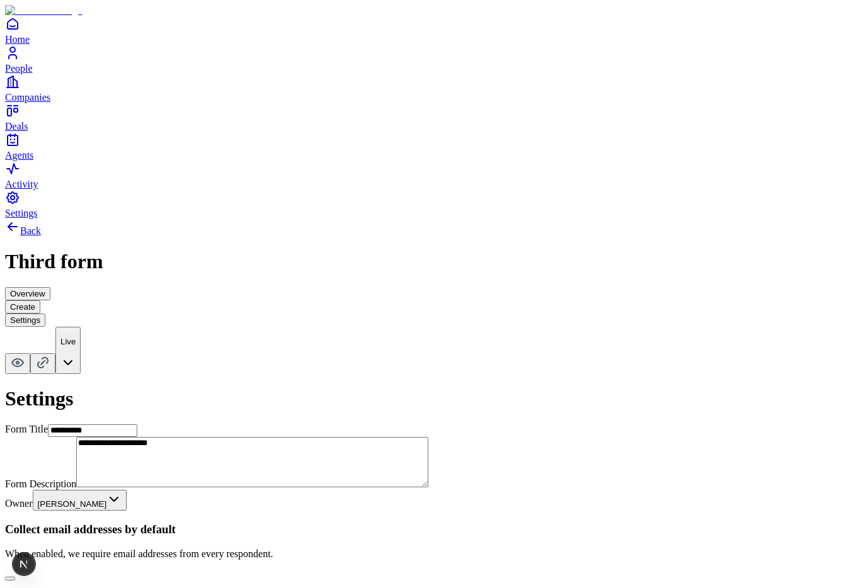 The height and width of the screenshot is (588, 868). Describe the element at coordinates (41, 484) in the screenshot. I see `label: Form Description` at that location.